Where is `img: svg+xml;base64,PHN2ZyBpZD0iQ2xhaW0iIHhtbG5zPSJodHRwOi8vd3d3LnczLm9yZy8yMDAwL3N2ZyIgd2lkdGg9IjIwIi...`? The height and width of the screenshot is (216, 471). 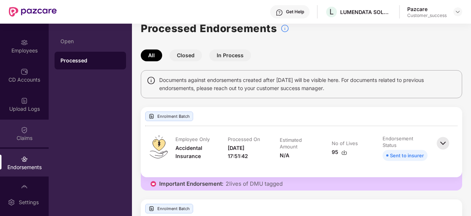 img: svg+xml;base64,PHN2ZyBpZD0iQ2xhaW0iIHhtbG5zPSJodHRwOi8vd3d3LnczLm9yZy8yMDAwL3N2ZyIgd2lkdGg9IjIwIi... is located at coordinates (24, 130).